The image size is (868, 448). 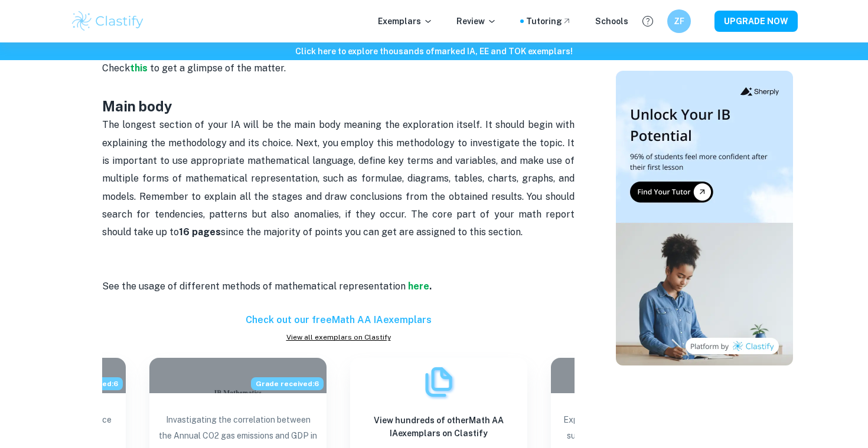 I want to click on h6: Check out our free Math AA IA exemplars, so click(x=339, y=320).